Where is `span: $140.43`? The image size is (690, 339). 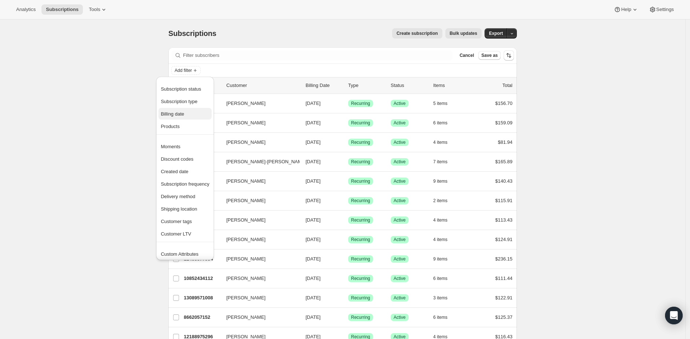 span: $140.43 is located at coordinates (504, 181).